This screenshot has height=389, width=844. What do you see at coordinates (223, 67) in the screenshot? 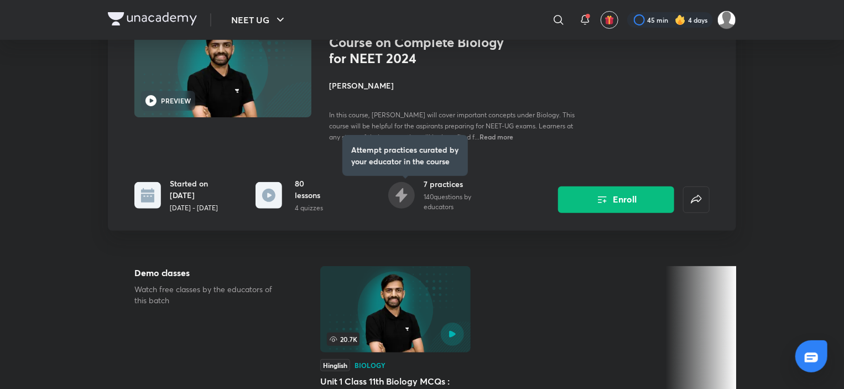
I see `img: Thumbnail` at bounding box center [223, 67].